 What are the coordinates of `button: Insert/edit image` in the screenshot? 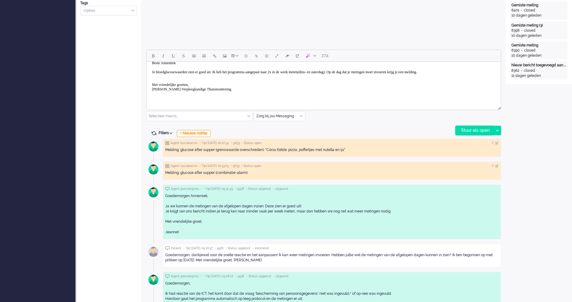 It's located at (225, 56).